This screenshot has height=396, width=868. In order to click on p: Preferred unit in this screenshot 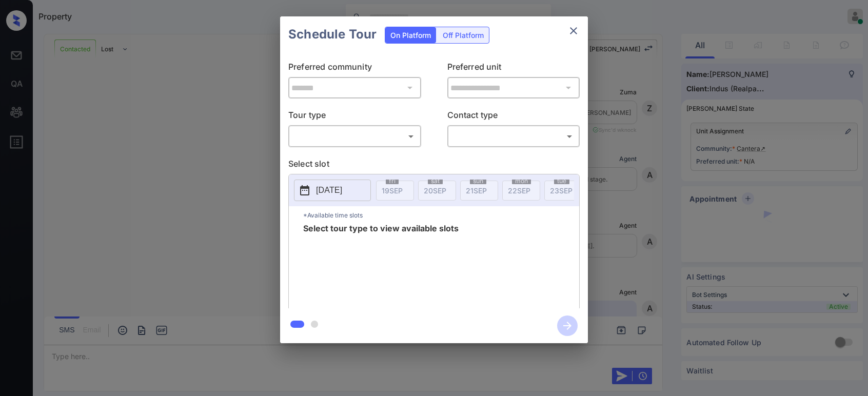, I will do `click(513, 68)`.